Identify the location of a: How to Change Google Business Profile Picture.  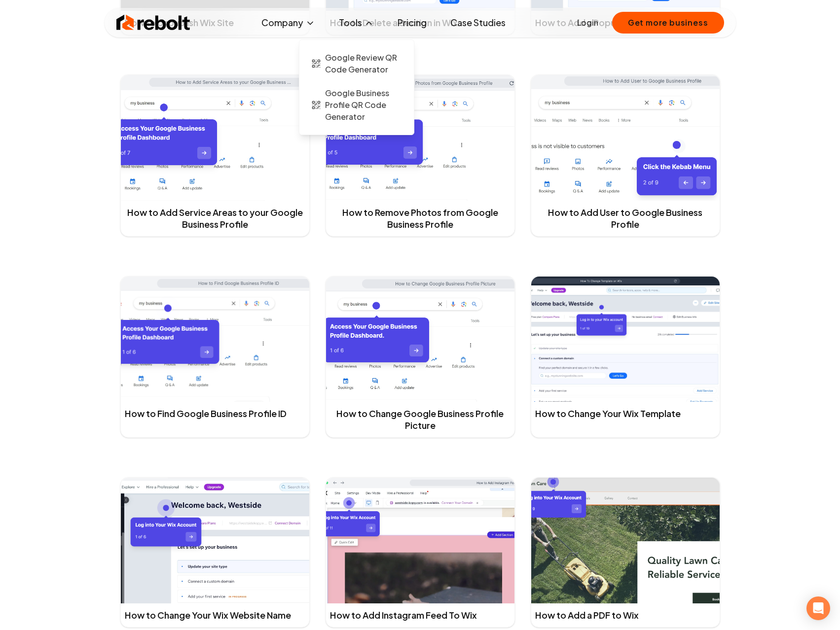
(420, 419).